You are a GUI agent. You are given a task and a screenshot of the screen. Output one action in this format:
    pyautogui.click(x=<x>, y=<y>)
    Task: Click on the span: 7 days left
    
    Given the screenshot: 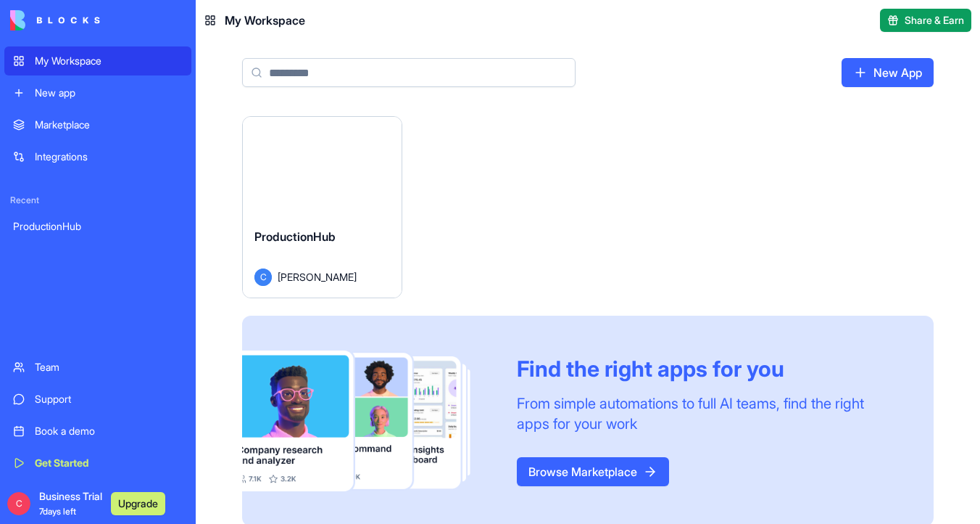 What is the action you would take?
    pyautogui.click(x=57, y=511)
    